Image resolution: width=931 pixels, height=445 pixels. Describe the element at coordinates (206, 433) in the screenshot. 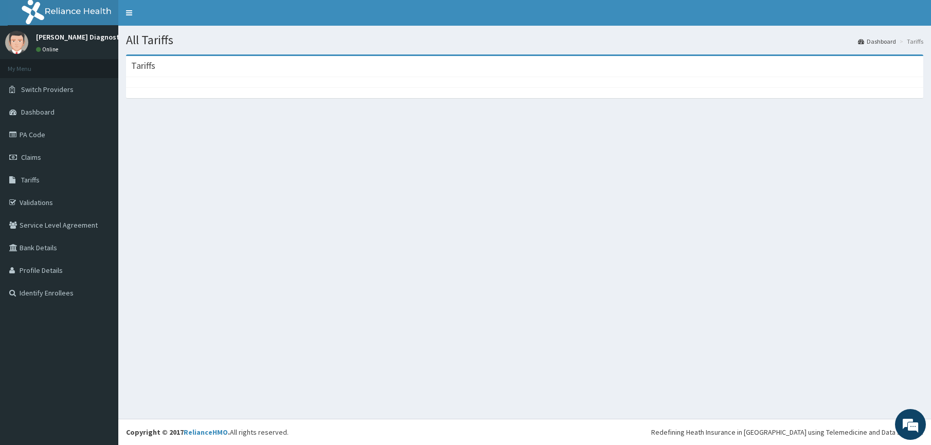

I see `a: RelianceHMO` at that location.